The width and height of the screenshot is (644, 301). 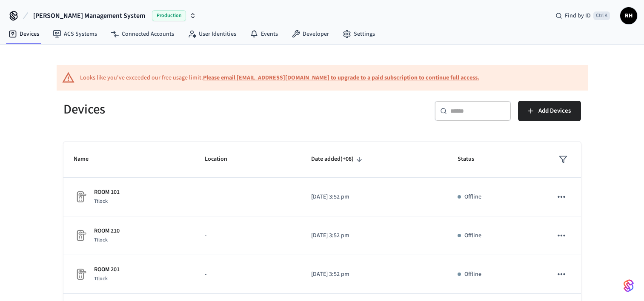 What do you see at coordinates (86, 159) in the screenshot?
I see `span: Name` at bounding box center [86, 159].